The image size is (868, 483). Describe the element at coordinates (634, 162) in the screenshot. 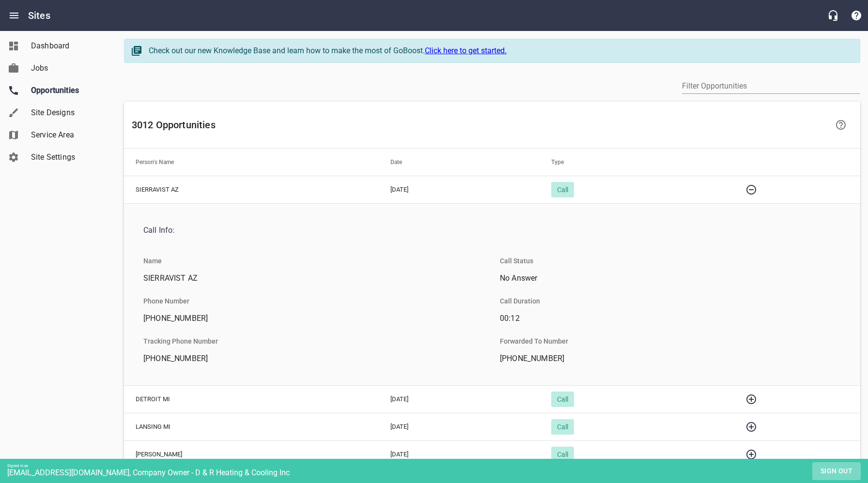

I see `th: Type` at that location.